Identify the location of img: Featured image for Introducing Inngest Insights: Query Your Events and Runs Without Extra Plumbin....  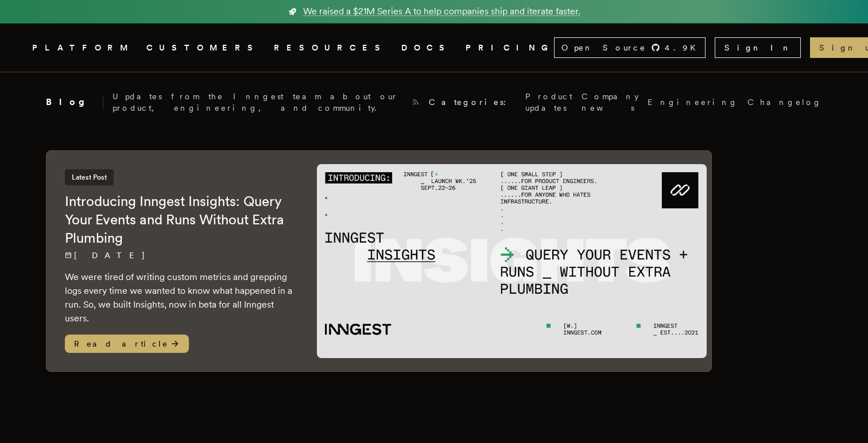
(511, 261).